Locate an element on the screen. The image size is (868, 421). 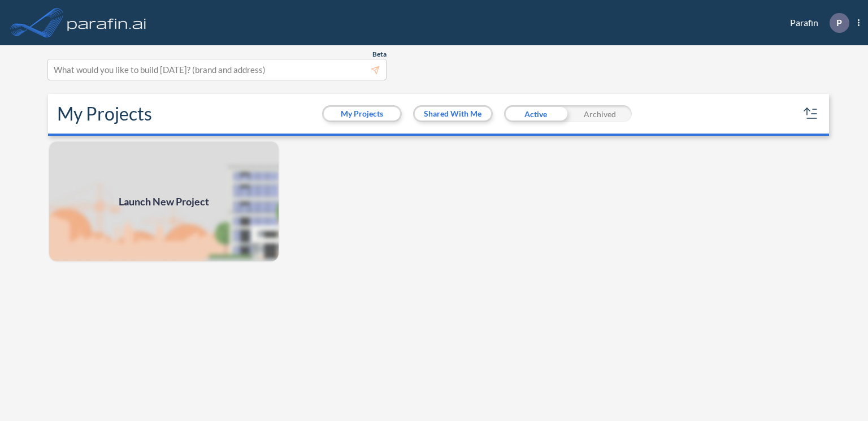
div: Active is located at coordinates (536, 113).